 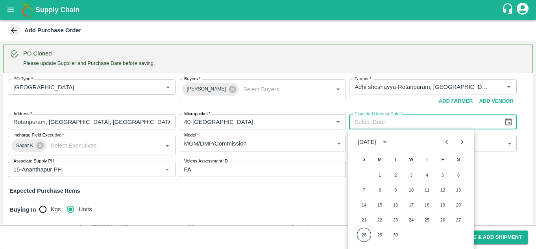 I want to click on button: 22, so click(x=379, y=220).